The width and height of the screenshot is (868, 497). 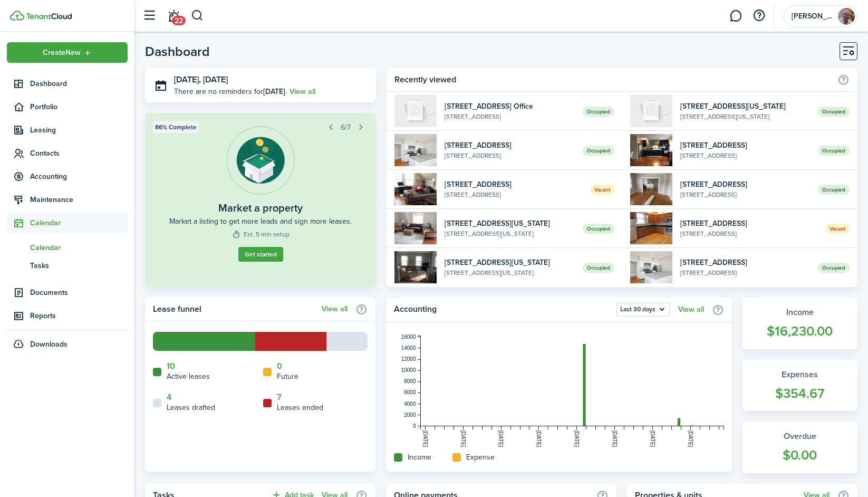 I want to click on a: Calendar, so click(x=67, y=248).